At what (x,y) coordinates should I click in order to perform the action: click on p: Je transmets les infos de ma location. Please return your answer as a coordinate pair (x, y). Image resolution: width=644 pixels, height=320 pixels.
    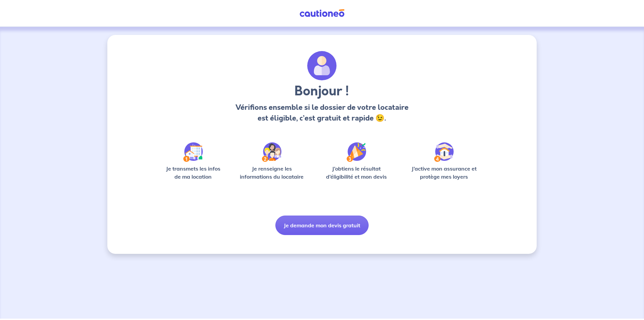
    Looking at the image, I should click on (193, 173).